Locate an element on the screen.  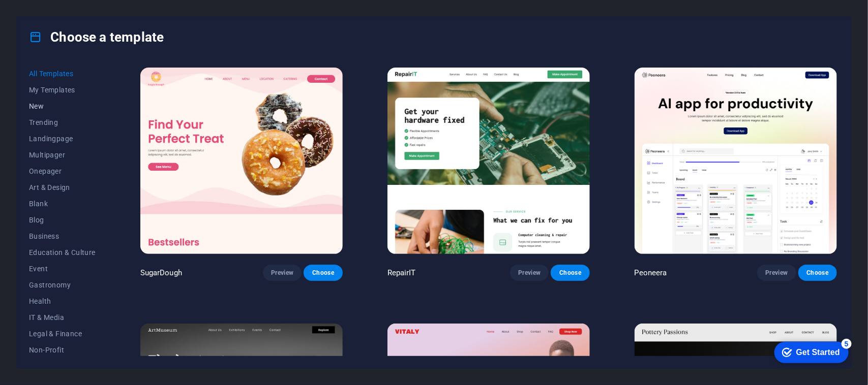
h4: Choose a template is located at coordinates (96, 37).